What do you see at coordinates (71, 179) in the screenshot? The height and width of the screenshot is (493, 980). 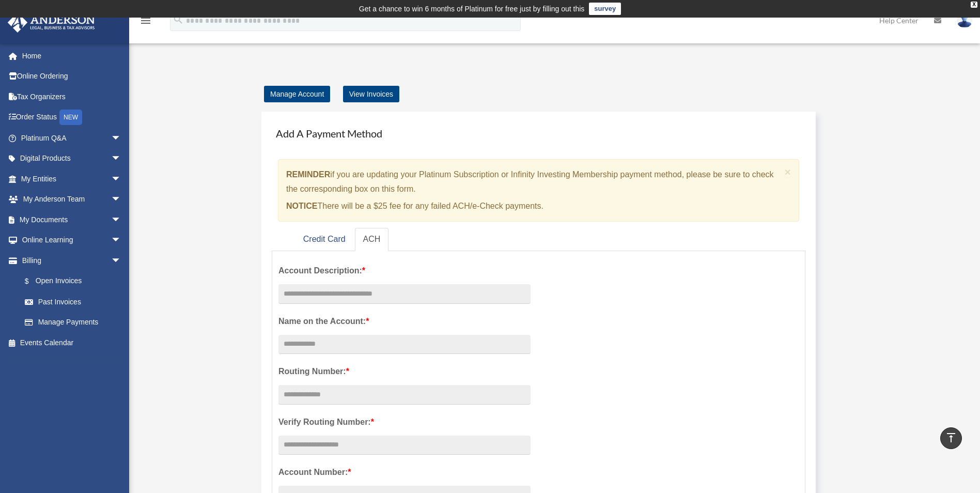 I see `a: My Entitiesarrow_drop_down` at bounding box center [71, 179].